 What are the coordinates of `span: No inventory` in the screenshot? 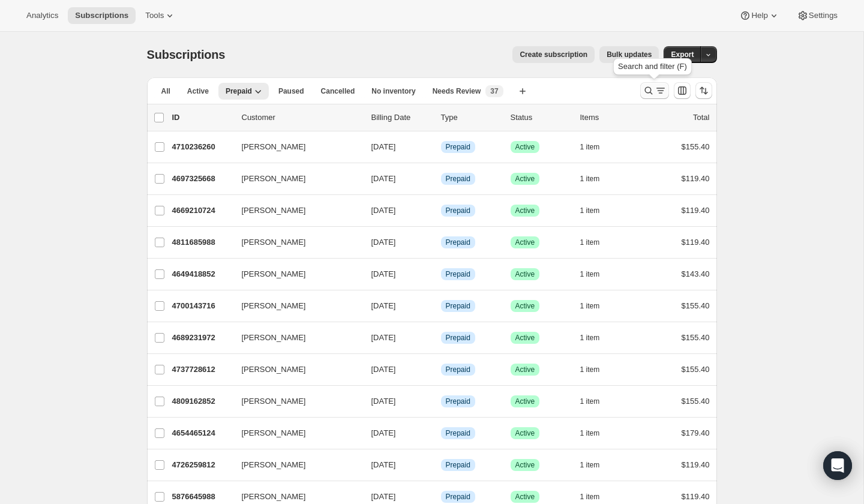 It's located at (393, 91).